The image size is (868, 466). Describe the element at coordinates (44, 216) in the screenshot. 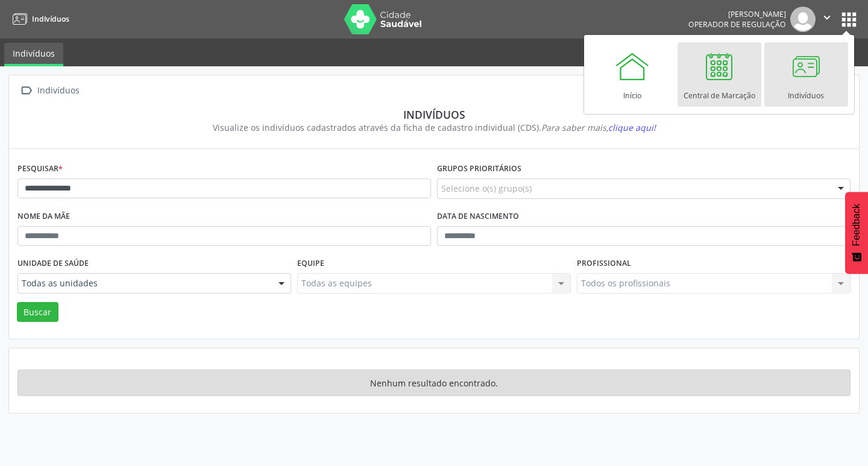

I see `label: Nome da mãe` at that location.